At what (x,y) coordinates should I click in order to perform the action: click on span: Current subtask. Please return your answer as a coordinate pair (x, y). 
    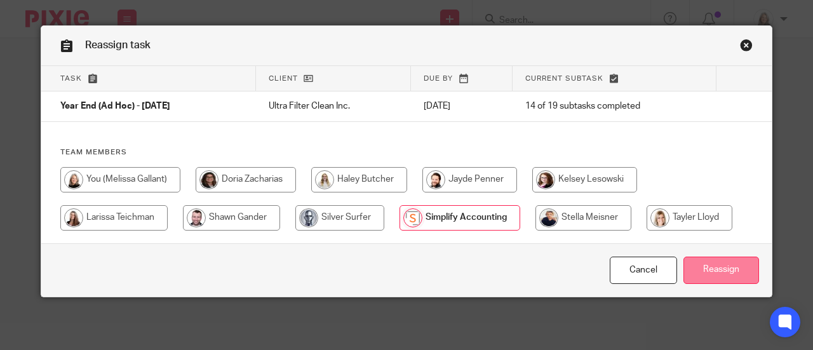
    Looking at the image, I should click on (564, 78).